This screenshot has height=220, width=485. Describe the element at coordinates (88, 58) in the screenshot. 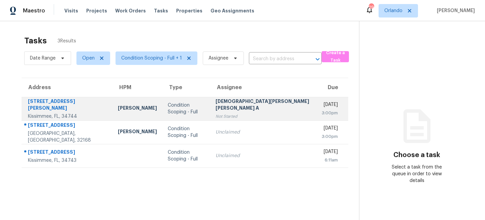

I see `span: Open` at that location.